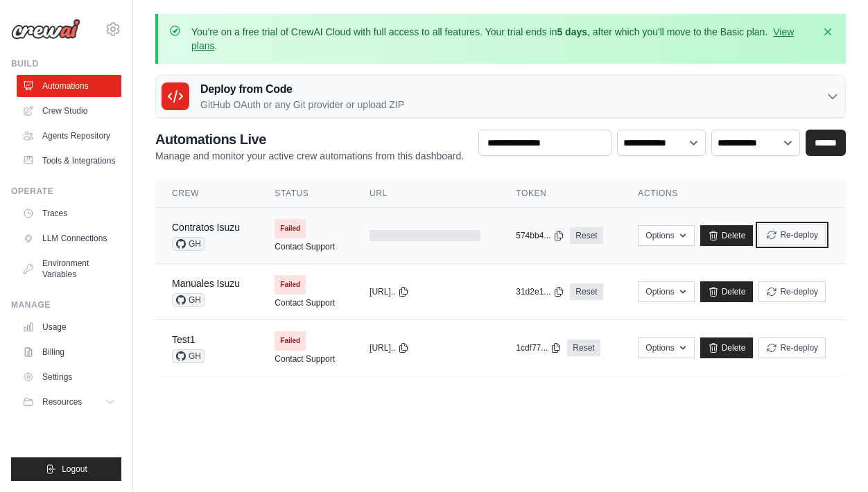 The width and height of the screenshot is (868, 492). I want to click on a: Contratos Isuzu, so click(206, 228).